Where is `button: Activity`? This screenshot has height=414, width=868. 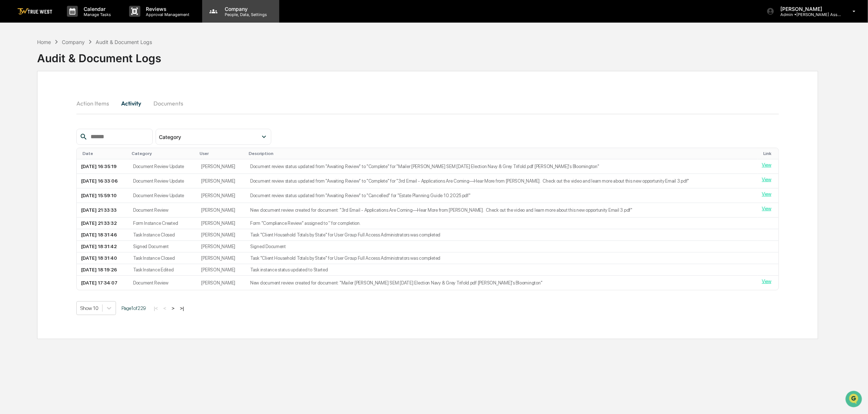 button: Activity is located at coordinates (131, 103).